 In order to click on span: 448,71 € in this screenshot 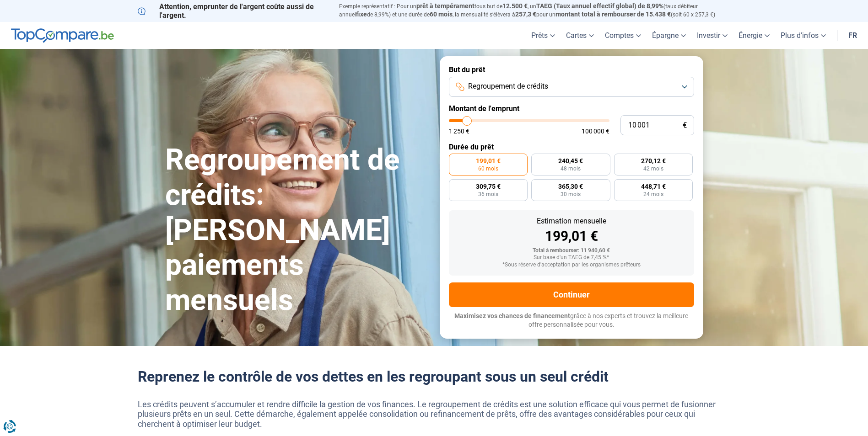, I will do `click(653, 187)`.